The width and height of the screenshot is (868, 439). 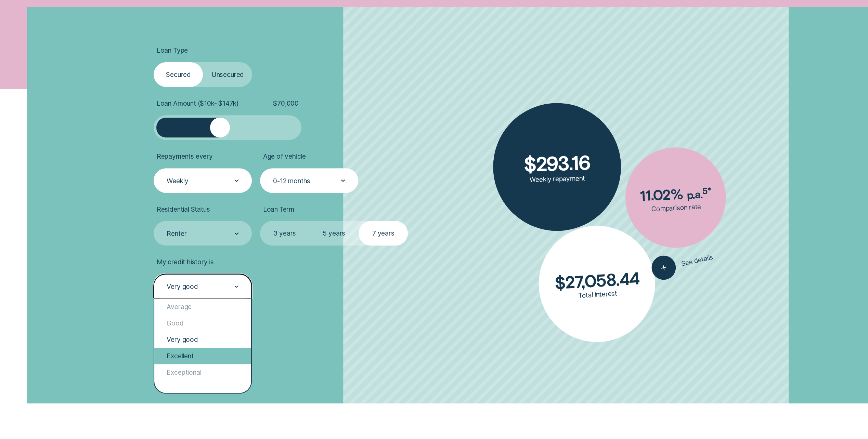 What do you see at coordinates (176, 234) in the screenshot?
I see `div: Renter` at bounding box center [176, 234].